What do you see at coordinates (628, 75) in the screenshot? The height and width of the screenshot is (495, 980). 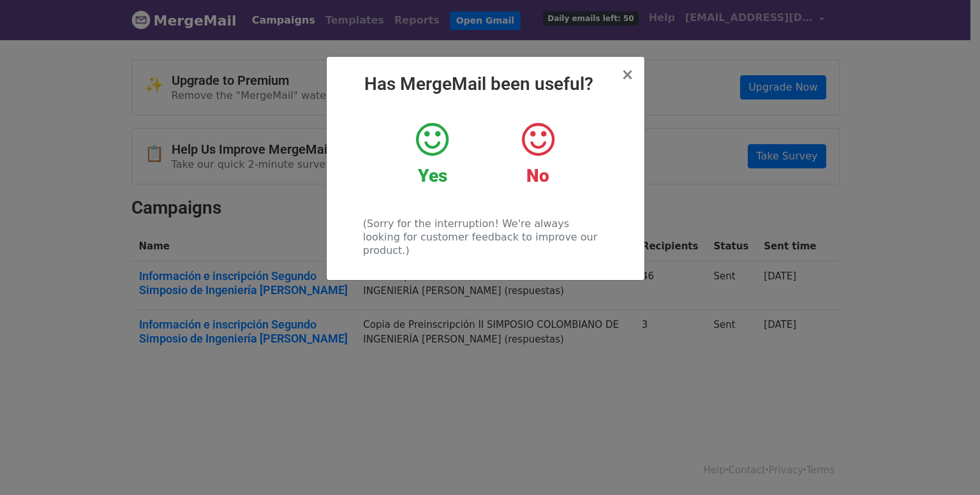 I see `button: Close` at bounding box center [628, 75].